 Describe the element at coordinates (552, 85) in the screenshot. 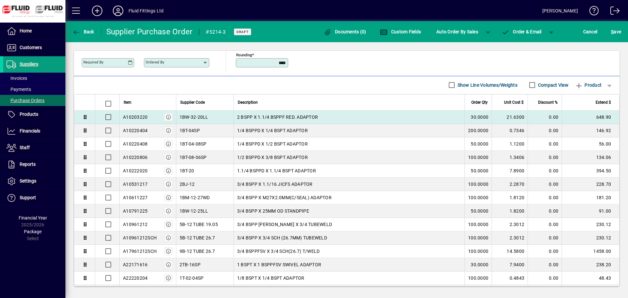

I see `label: Compact View` at that location.